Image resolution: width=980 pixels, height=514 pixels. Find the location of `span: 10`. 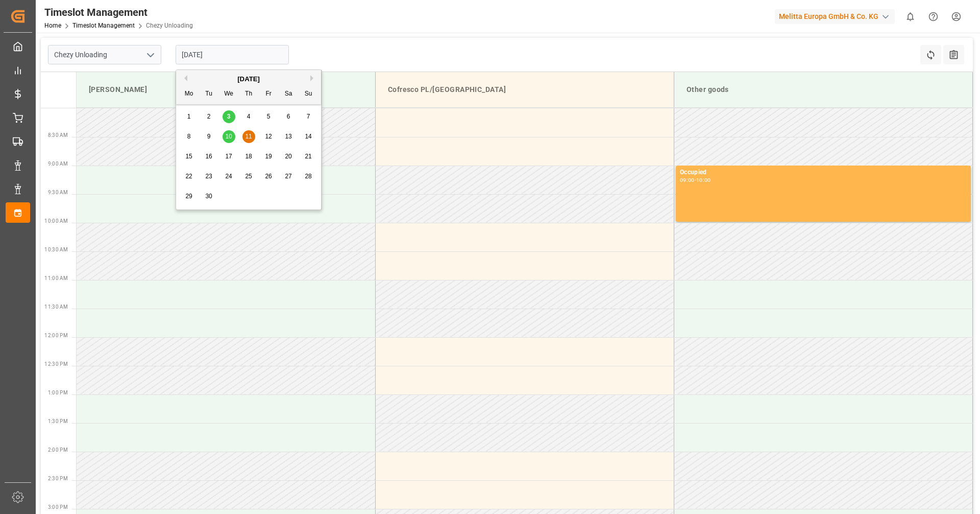

span: 10 is located at coordinates (229, 137).